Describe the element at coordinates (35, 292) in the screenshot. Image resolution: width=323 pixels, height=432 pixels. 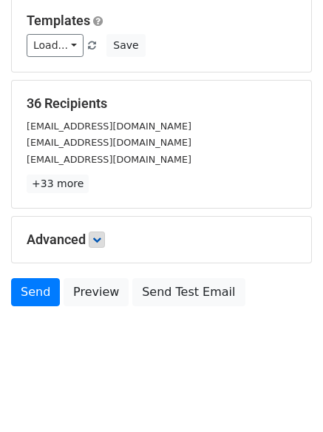
I see `a: Send` at that location.